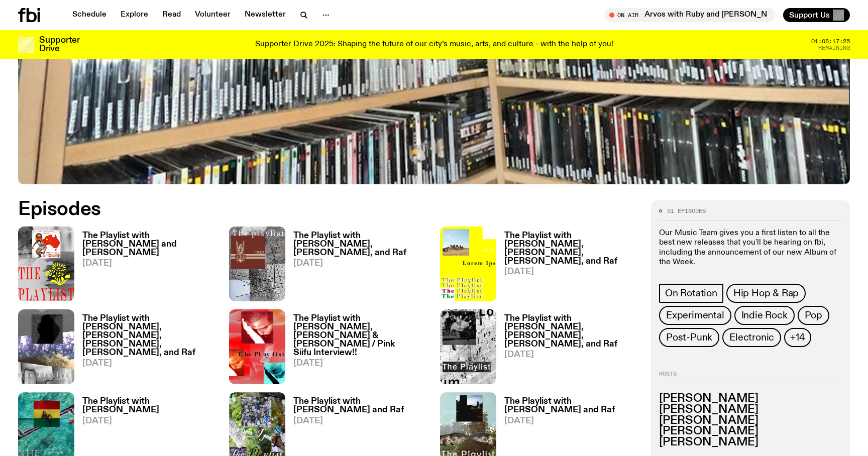 This screenshot has height=456, width=868. What do you see at coordinates (752, 338) in the screenshot?
I see `span: Electronic` at bounding box center [752, 338].